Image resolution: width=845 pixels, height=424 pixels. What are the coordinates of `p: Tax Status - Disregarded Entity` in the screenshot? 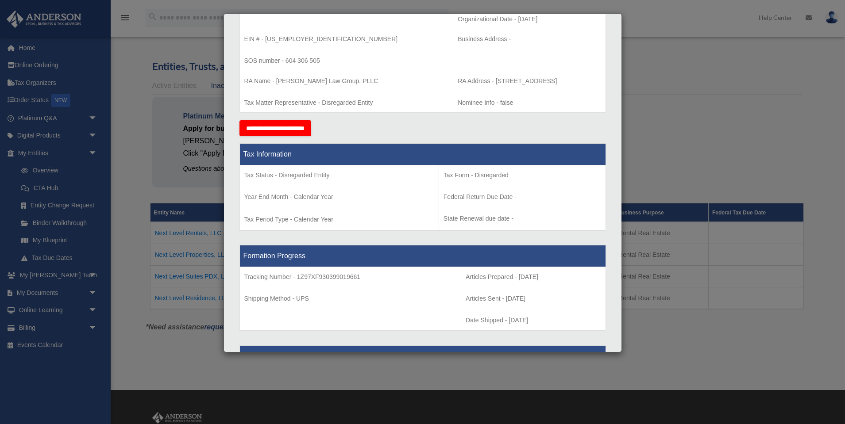 It's located at (339, 175).